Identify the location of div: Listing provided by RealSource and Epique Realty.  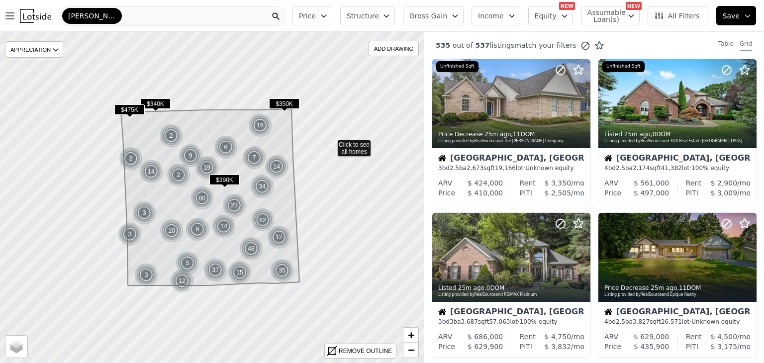
(678, 295).